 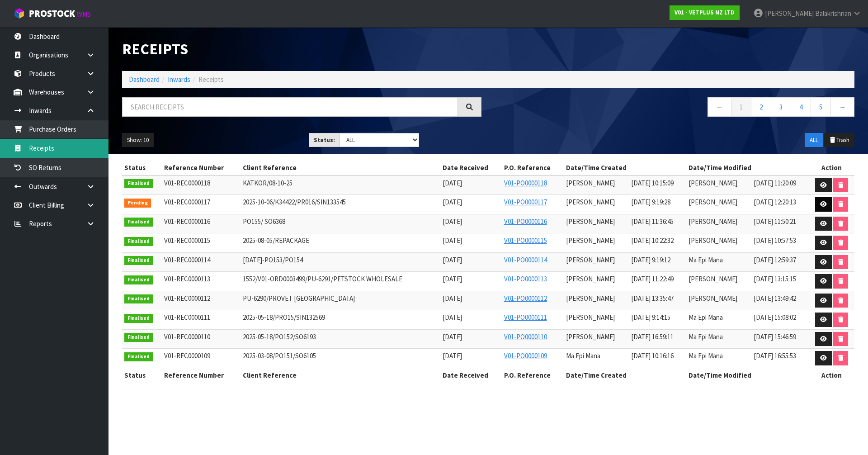 What do you see at coordinates (187, 355) in the screenshot?
I see `span: V01-REC0000109` at bounding box center [187, 355].